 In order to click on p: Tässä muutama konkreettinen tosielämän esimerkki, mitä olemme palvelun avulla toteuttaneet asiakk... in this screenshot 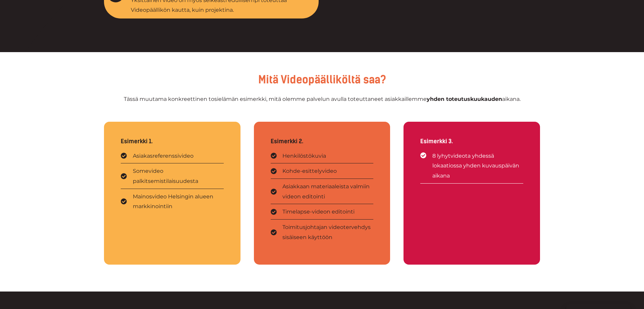, I will do `click(322, 99)`.